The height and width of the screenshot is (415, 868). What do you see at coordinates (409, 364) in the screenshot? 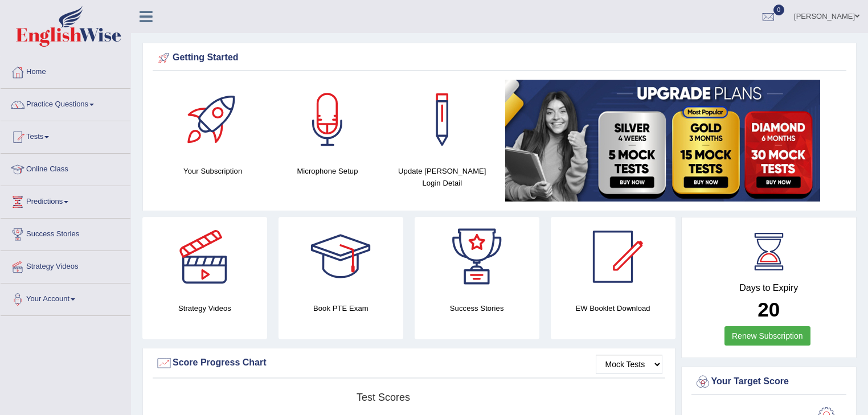
I see `div: Score Progress Chart` at bounding box center [409, 364].